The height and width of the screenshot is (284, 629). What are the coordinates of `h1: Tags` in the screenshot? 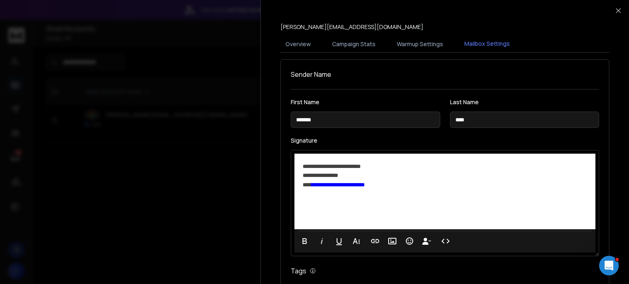 It's located at (298, 271).